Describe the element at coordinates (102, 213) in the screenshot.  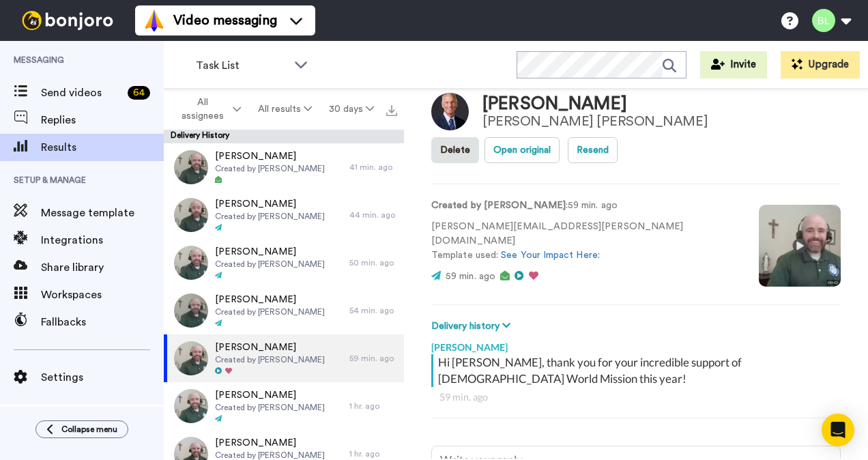
I see `span: Message template` at that location.